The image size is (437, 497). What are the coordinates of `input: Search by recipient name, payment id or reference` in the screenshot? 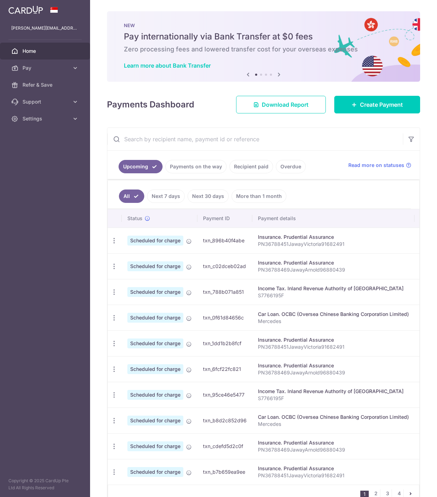 It's located at (255, 139).